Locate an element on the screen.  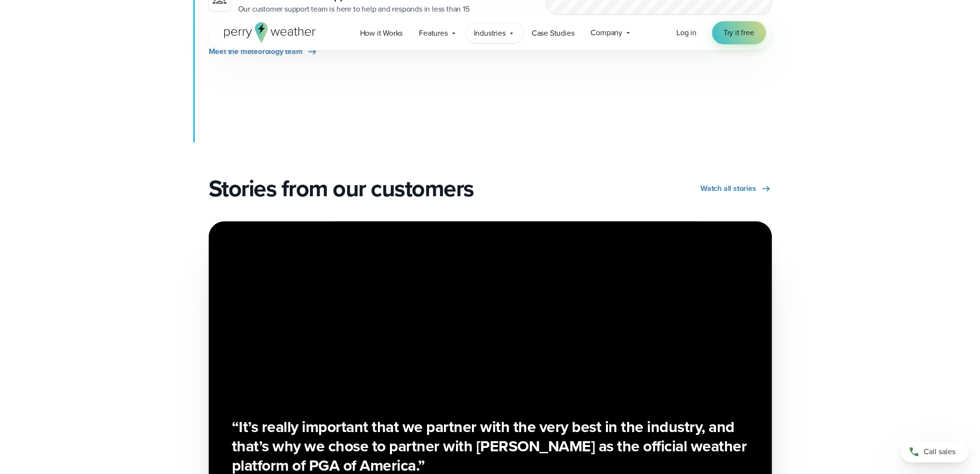
span: How it Works is located at coordinates (381, 33).